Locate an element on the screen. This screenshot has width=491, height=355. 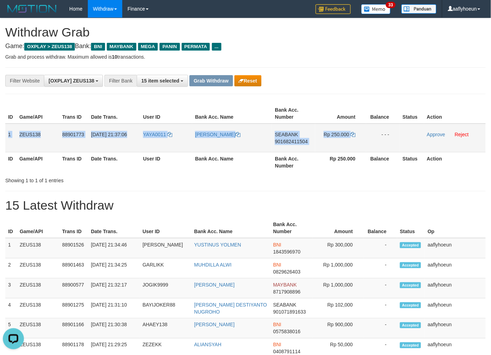
td: Rp 900,000 is located at coordinates (338, 328).